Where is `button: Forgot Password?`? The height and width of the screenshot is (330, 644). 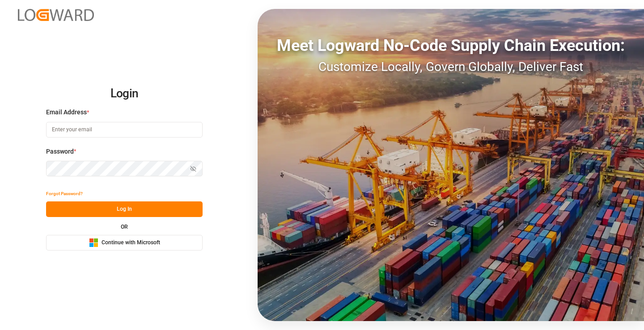
button: Forgot Password? is located at coordinates (64, 193).